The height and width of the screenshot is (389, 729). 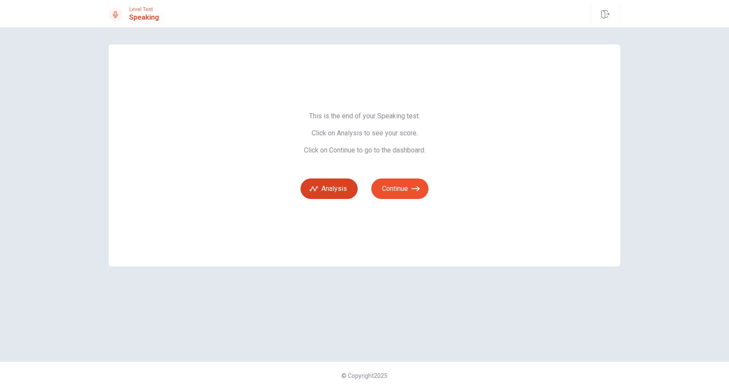 What do you see at coordinates (365, 375) in the screenshot?
I see `span: © Copyright 2025` at bounding box center [365, 375].